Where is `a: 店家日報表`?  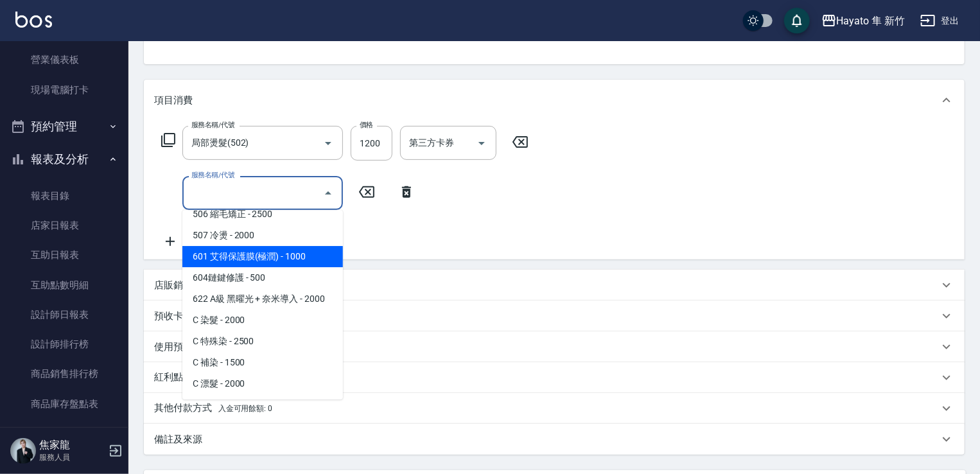
a: 店家日報表 is located at coordinates (64, 225).